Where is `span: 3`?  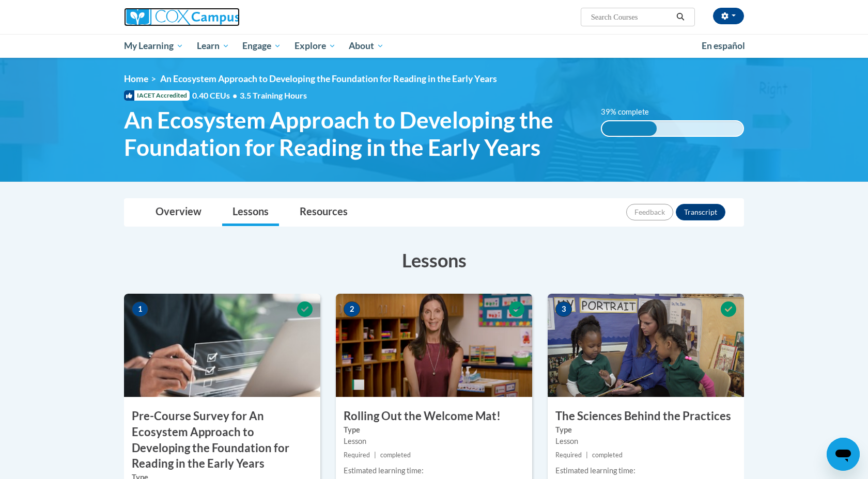
span: 3 is located at coordinates (564, 309).